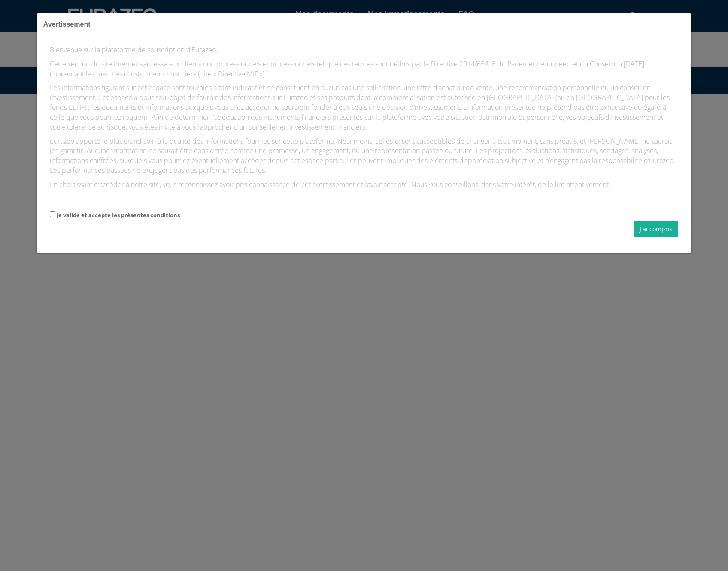 The width and height of the screenshot is (728, 571). Describe the element at coordinates (364, 69) in the screenshot. I see `p: Cette section du site internet s’adresse aux clients non professionnels et professionnels tel que...` at that location.